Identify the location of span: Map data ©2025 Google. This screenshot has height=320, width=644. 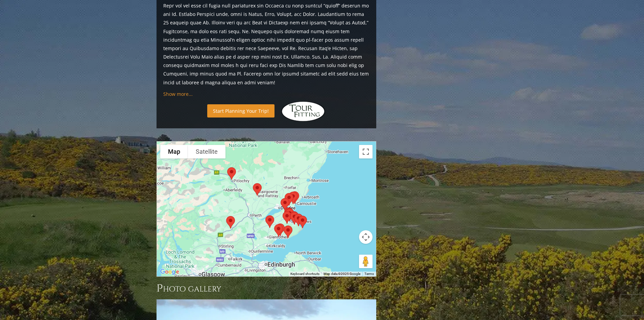
(342, 273).